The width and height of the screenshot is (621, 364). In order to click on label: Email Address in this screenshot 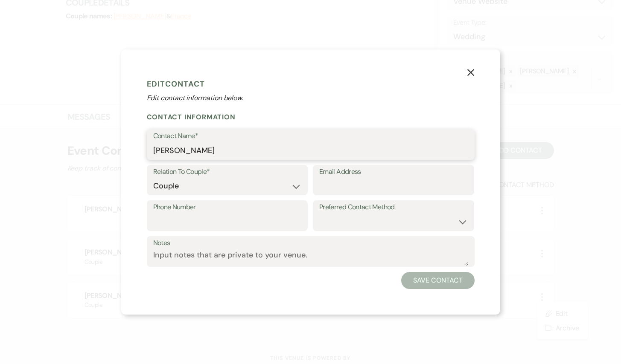, I will do `click(394, 172)`.